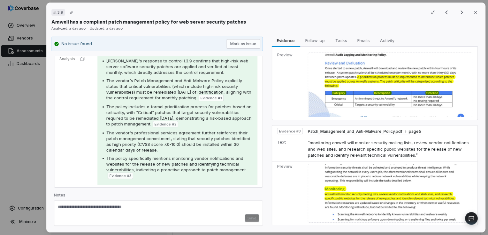  What do you see at coordinates (158, 197) in the screenshot?
I see `p: Notes` at bounding box center [158, 197].